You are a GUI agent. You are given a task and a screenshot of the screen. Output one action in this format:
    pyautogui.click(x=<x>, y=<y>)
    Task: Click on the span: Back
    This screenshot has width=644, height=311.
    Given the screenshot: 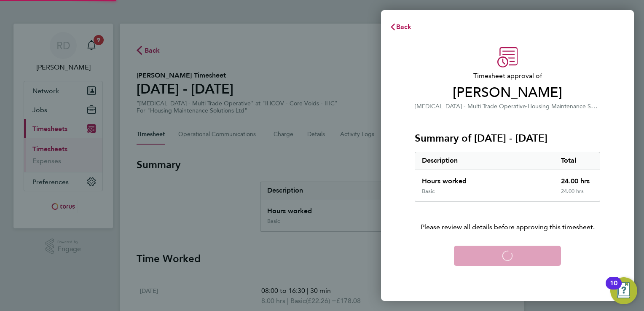 What is the action you would take?
    pyautogui.click(x=404, y=26)
    